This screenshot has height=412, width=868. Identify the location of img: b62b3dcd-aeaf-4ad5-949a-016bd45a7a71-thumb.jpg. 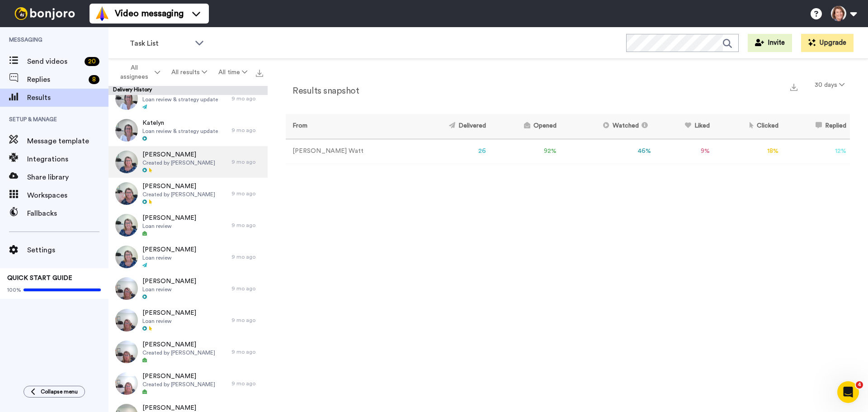
(126, 351).